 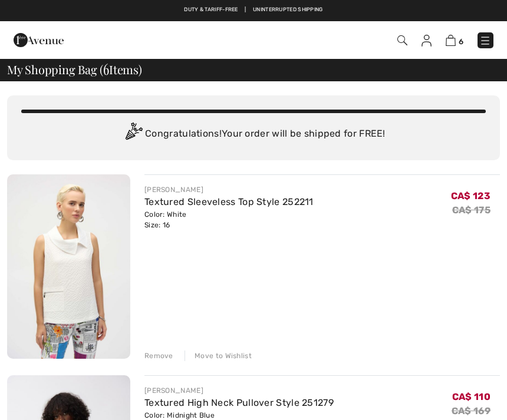 What do you see at coordinates (68, 266) in the screenshot?
I see `img: Textured Sleeveless Top Style 252211` at bounding box center [68, 266].